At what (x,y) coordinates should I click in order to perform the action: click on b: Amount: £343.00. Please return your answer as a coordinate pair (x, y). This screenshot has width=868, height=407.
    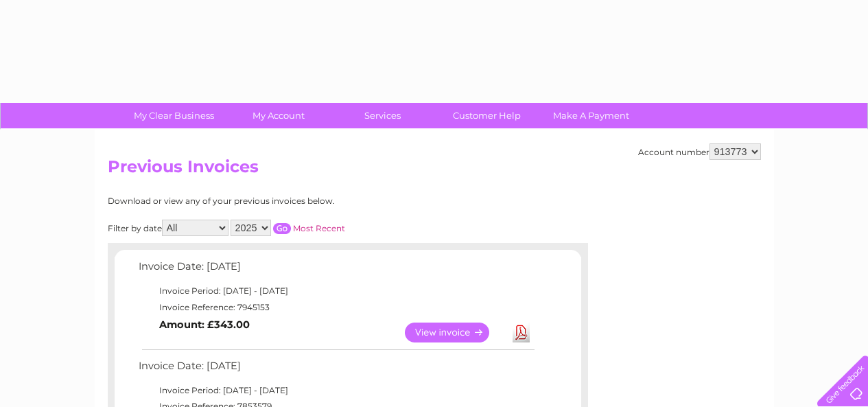
    Looking at the image, I should click on (205, 325).